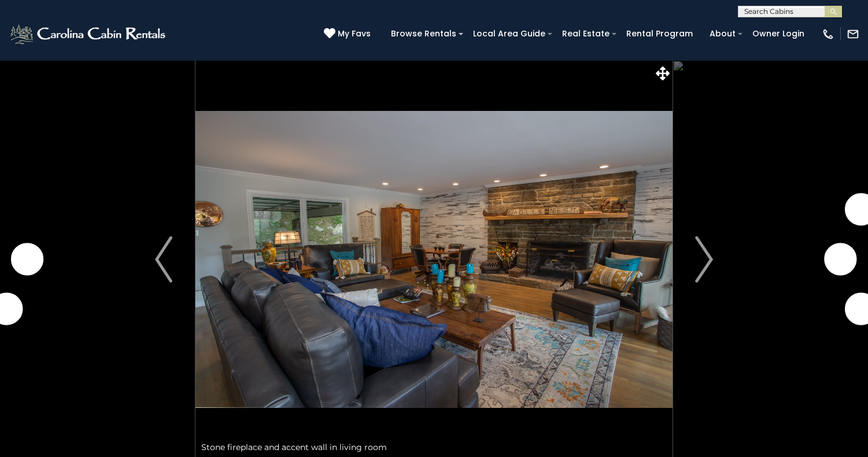  I want to click on a: Rental Program, so click(659, 34).